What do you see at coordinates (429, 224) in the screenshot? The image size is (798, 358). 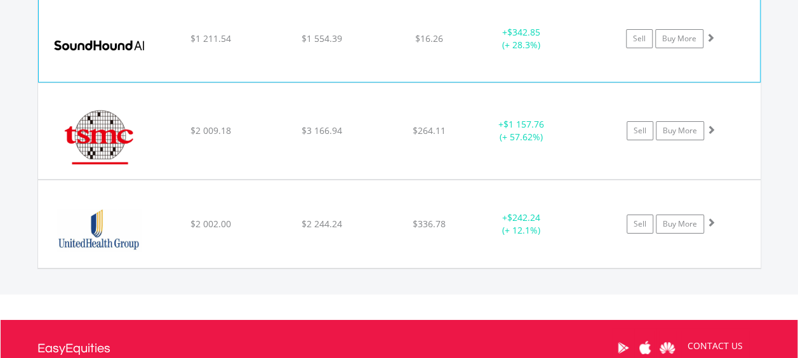 I see `span: $336.78` at bounding box center [429, 224].